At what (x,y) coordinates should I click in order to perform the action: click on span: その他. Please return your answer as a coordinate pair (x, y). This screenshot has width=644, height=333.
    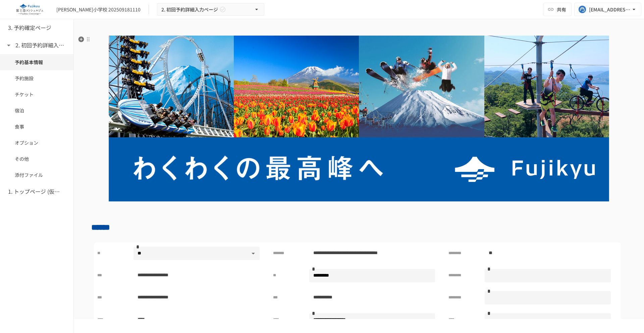
    Looking at the image, I should click on (37, 159).